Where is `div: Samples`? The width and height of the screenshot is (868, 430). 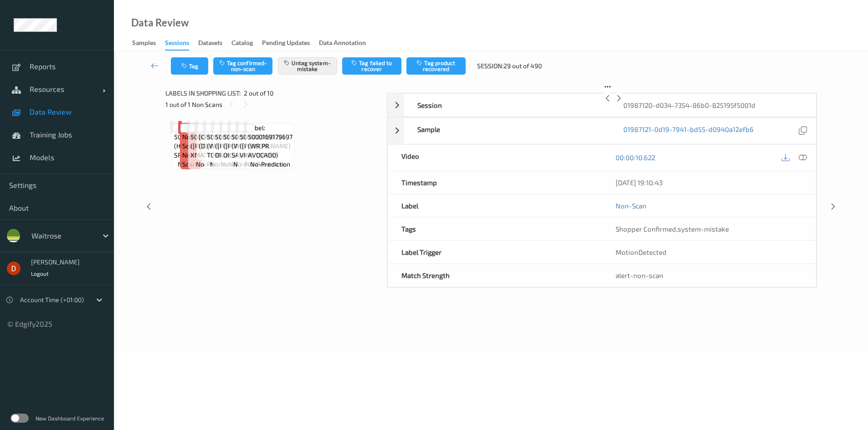 div: Samples is located at coordinates (144, 44).